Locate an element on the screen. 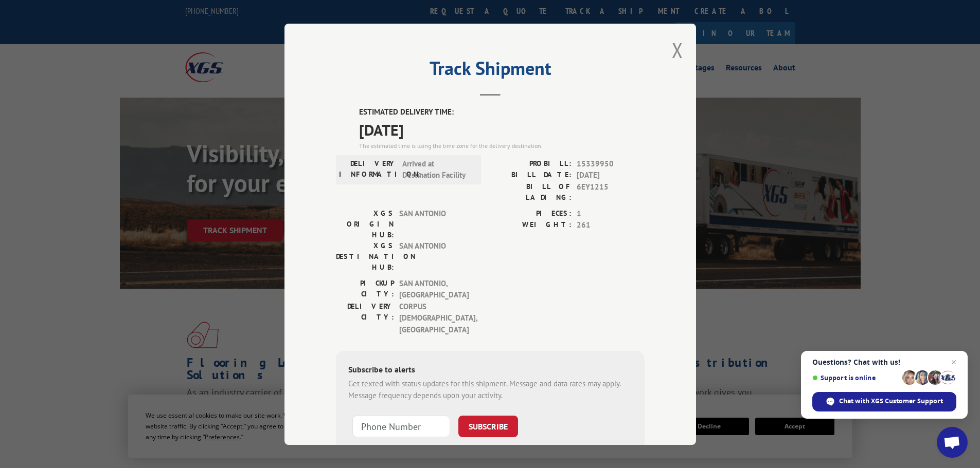 This screenshot has height=468, width=980. label: DELIVERY INFORMATION: is located at coordinates (368, 169).